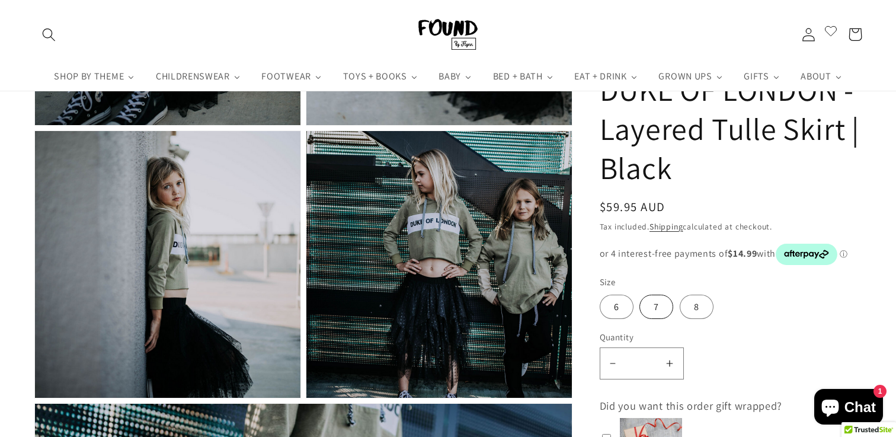 This screenshot has width=896, height=437. Describe the element at coordinates (656, 306) in the screenshot. I see `label: 7` at that location.